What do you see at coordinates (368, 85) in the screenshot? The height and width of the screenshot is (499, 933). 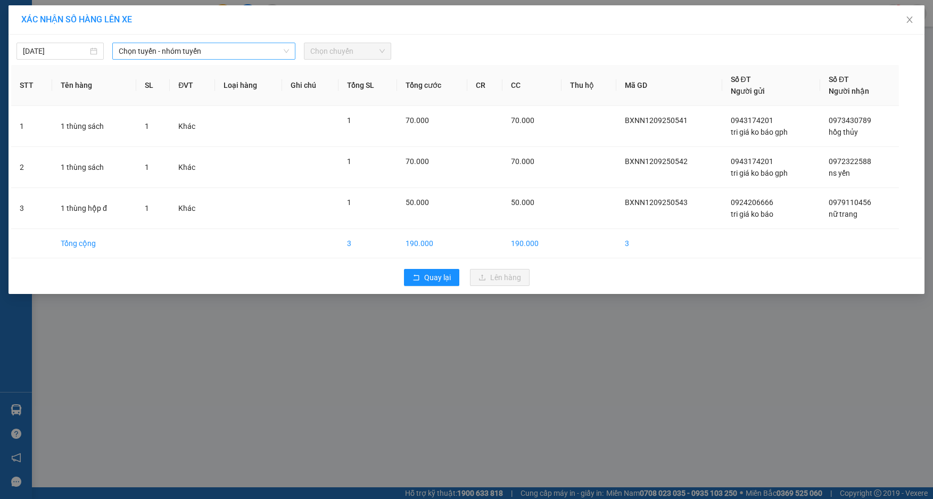 I see `th: Tổng SL` at bounding box center [368, 85].